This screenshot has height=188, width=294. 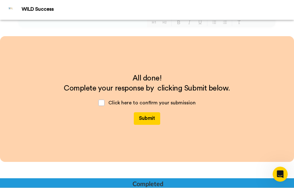 I want to click on img: Profile Image, so click(x=11, y=10).